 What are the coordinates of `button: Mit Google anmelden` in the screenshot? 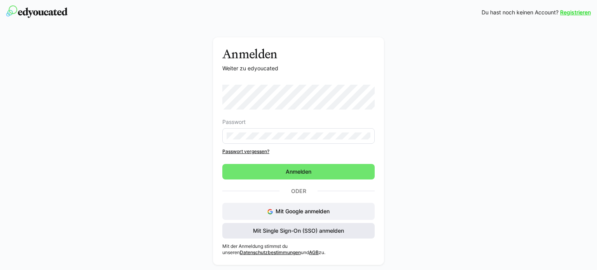 It's located at (299, 211).